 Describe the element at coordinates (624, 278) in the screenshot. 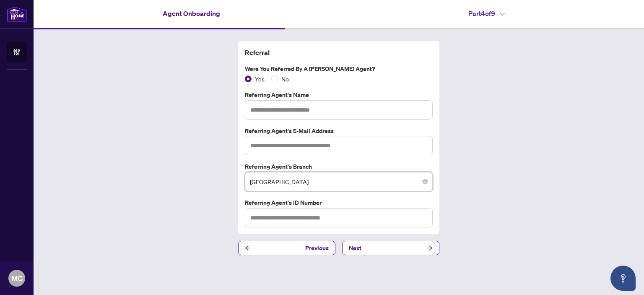

I see `button: Open asap` at that location.